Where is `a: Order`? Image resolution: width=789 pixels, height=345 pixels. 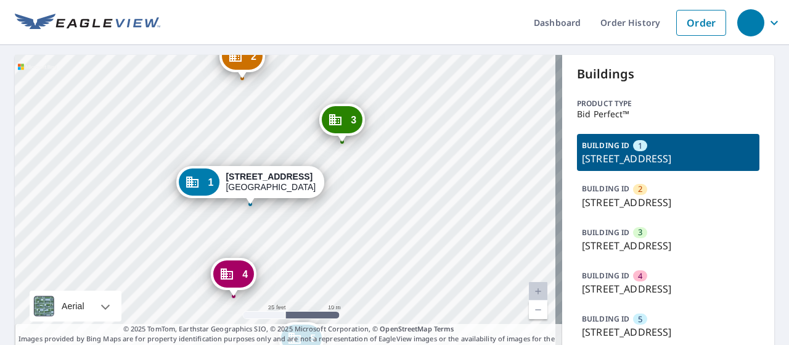 a: Order is located at coordinates (701, 23).